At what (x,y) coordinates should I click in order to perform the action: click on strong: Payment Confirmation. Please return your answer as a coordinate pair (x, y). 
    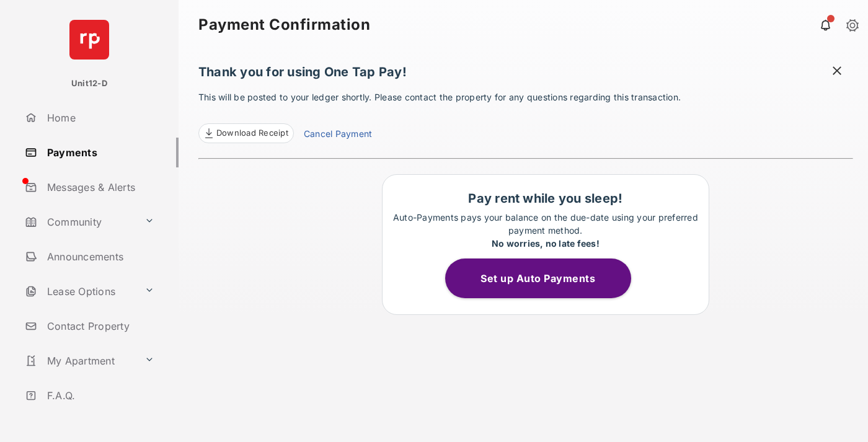
    Looking at the image, I should click on (284, 24).